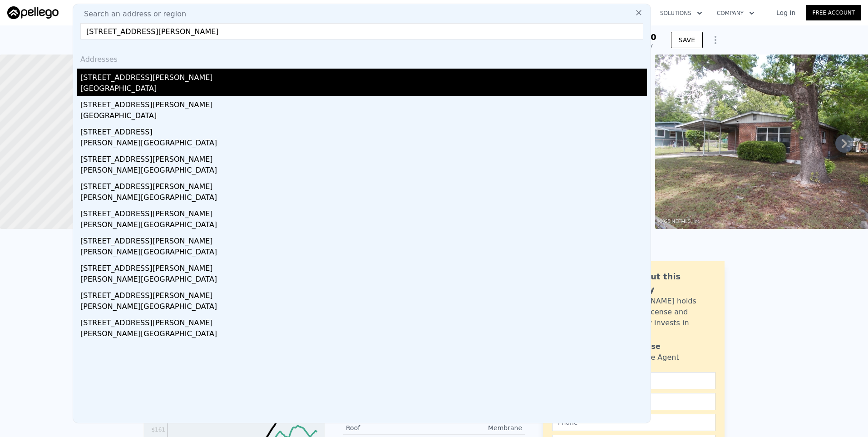 This screenshot has width=868, height=437. I want to click on div: Violet Rose, so click(637, 346).